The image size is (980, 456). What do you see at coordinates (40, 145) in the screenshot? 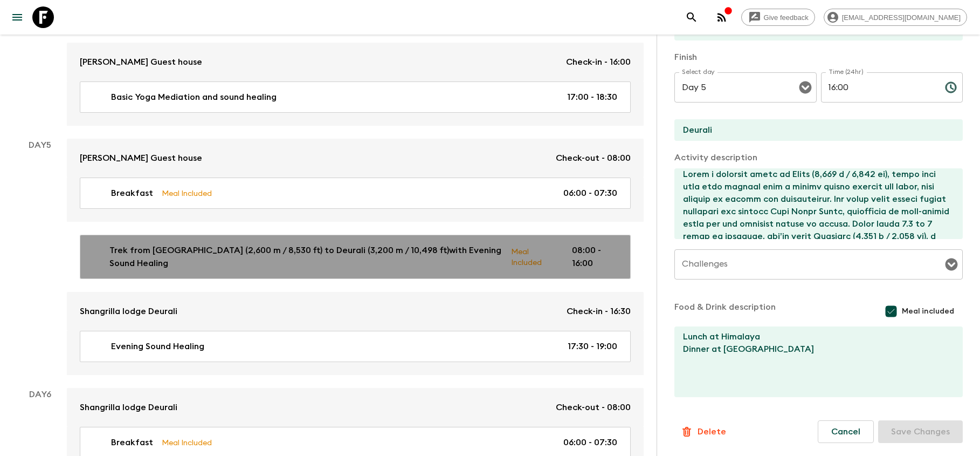
I see `p: Day 5` at bounding box center [40, 145].